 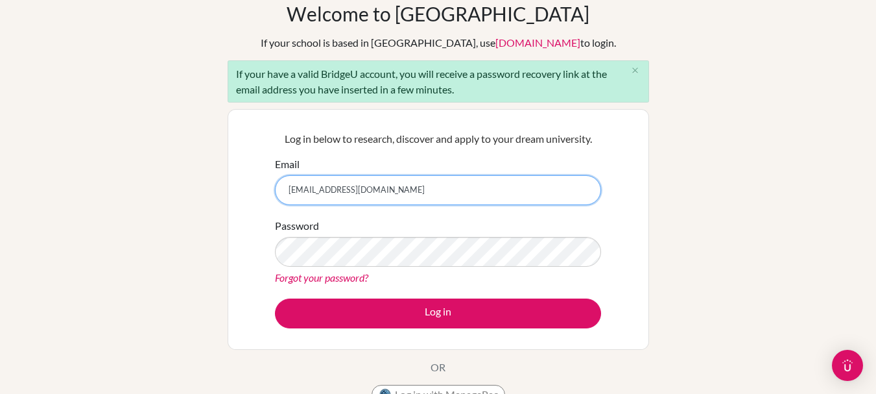 I want to click on a: Forgot your password?, so click(x=322, y=277).